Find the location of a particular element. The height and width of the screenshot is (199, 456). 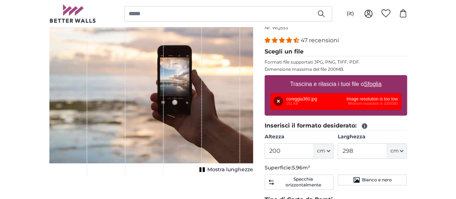

legend: Inserisci il formato desiderato: is located at coordinates (335, 125).